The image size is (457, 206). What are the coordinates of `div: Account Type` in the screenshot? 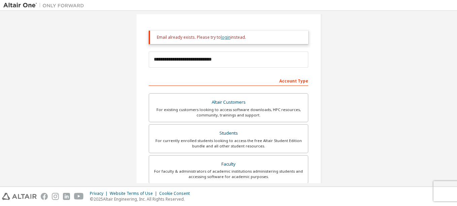 It's located at (229, 80).